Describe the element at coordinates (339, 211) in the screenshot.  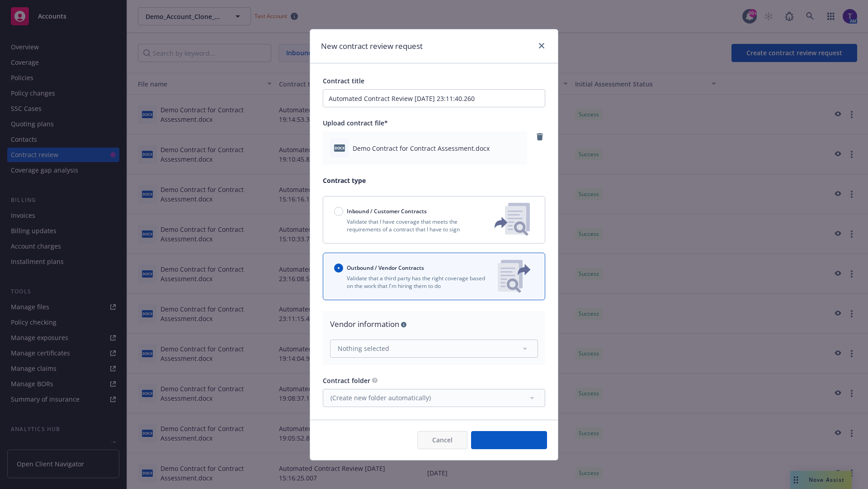
I see `input: Inbound / Customer Contracts` at that location.